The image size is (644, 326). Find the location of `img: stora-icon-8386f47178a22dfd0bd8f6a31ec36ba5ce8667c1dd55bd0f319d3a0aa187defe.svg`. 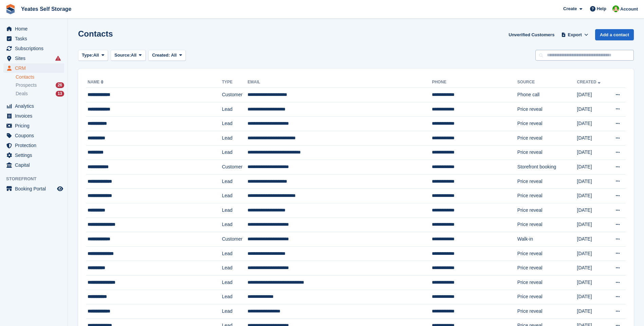

img: stora-icon-8386f47178a22dfd0bd8f6a31ec36ba5ce8667c1dd55bd0f319d3a0aa187defe.svg is located at coordinates (10, 9).